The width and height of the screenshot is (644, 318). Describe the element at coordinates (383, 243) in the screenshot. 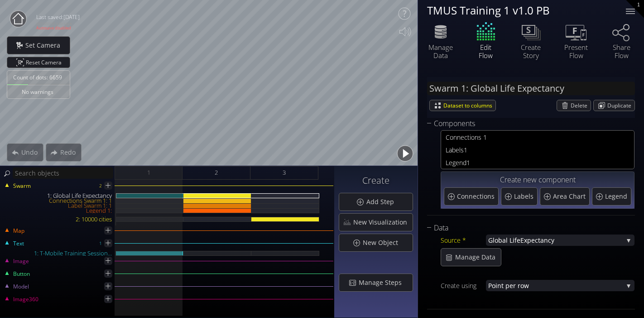

I see `span: New Object` at that location.